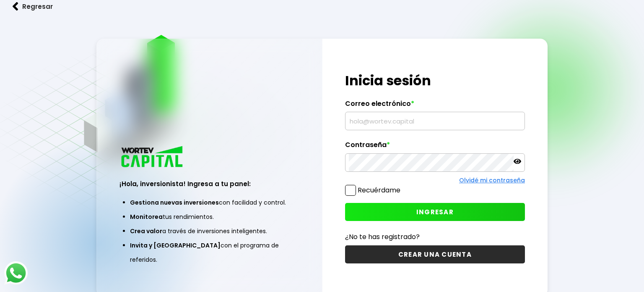 The image size is (644, 292). Describe the element at coordinates (435, 236) in the screenshot. I see `p: ¿No te has registrado?` at that location.